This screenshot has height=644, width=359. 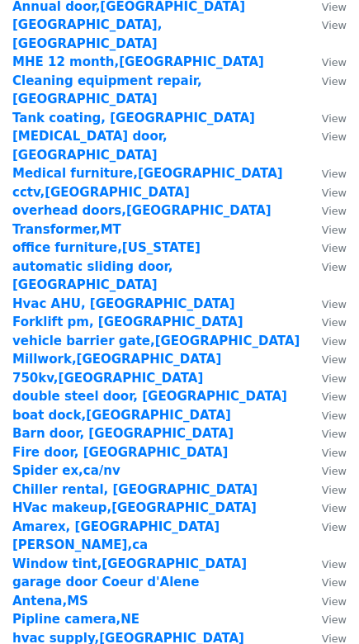 What do you see at coordinates (76, 619) in the screenshot?
I see `a: Pipline camera,NE` at bounding box center [76, 619].